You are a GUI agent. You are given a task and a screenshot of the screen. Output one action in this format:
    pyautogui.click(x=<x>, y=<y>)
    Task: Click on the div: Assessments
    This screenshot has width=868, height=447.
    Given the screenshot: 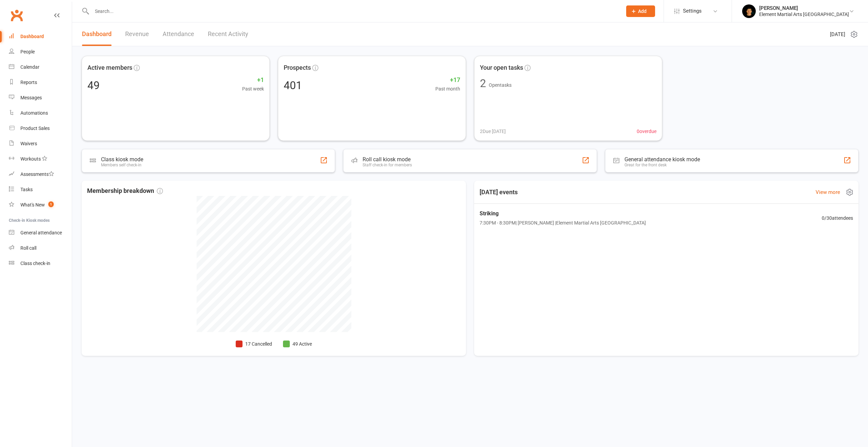 What is the action you would take?
    pyautogui.click(x=37, y=174)
    